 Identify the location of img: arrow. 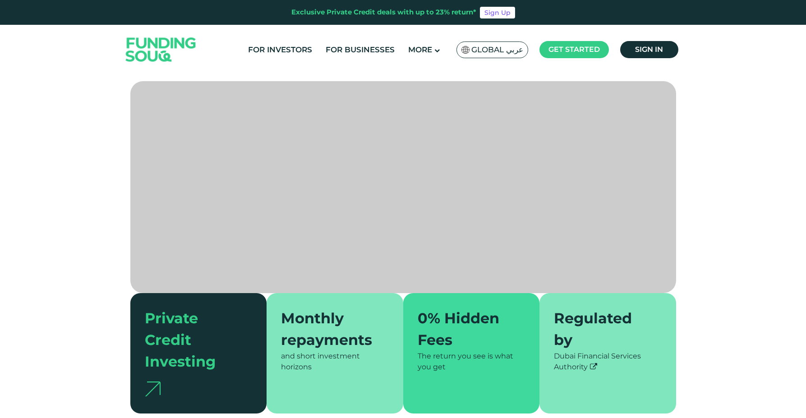
(153, 389).